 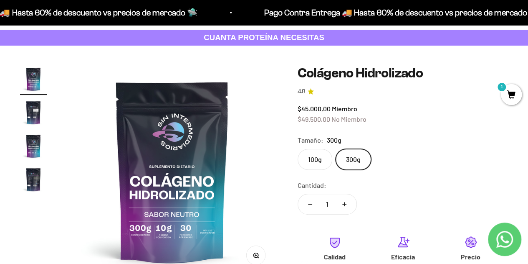 I want to click on strong: CUANTA PROTEÍNA NECESITAS, so click(x=264, y=37).